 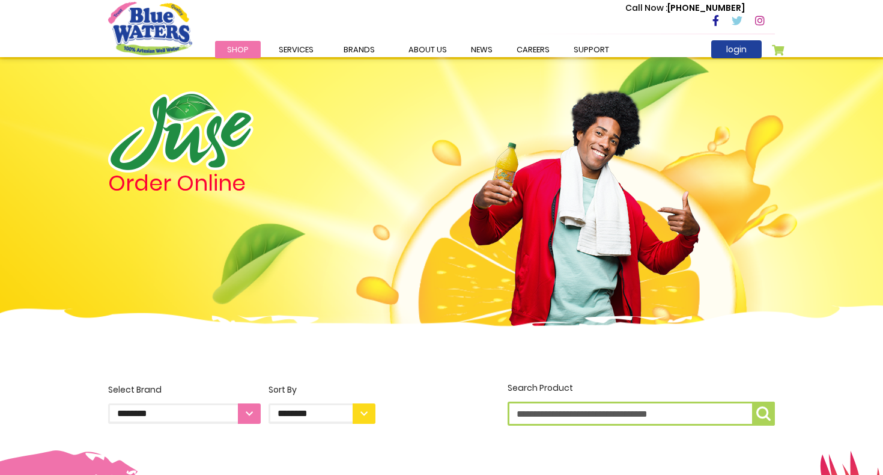 I want to click on label: Select Brand, so click(x=184, y=403).